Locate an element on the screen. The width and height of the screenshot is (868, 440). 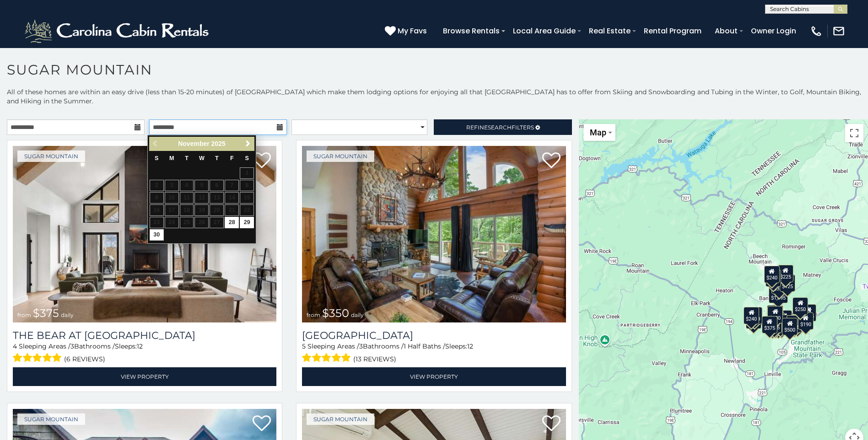
a: Rental Program is located at coordinates (672, 31).